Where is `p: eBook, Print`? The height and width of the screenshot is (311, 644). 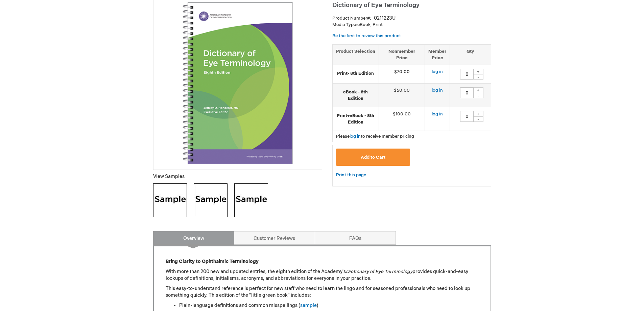 p: eBook, Print is located at coordinates (411, 25).